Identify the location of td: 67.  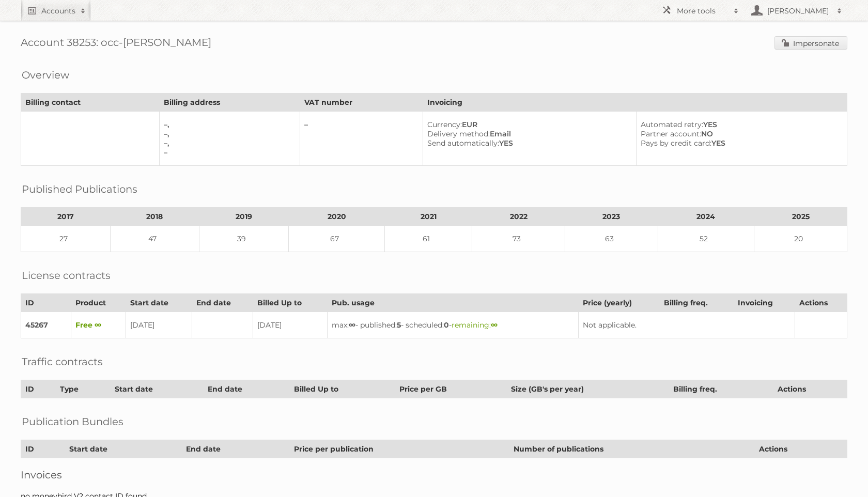
(336, 238).